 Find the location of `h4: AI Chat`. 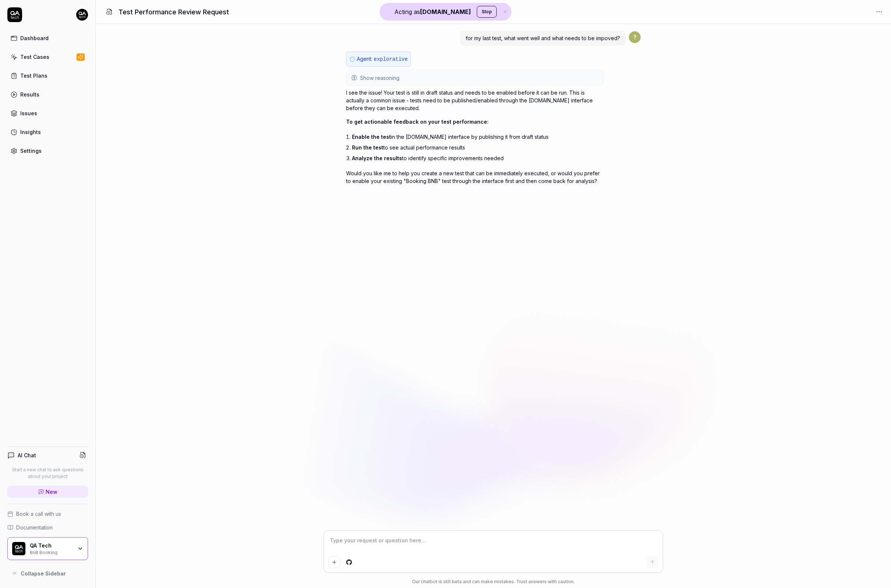

h4: AI Chat is located at coordinates (27, 455).